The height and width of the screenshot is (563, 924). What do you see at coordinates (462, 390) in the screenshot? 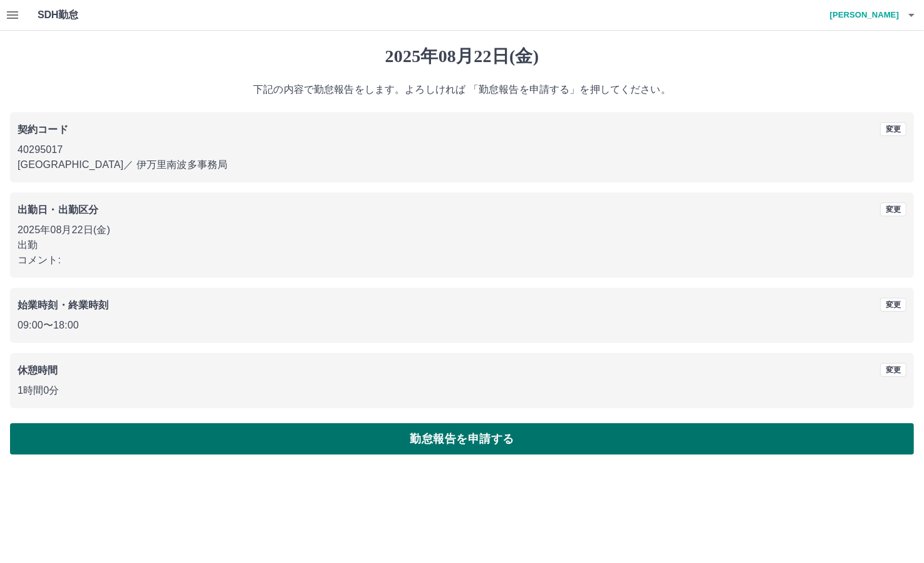
I see `p: 1時間0分` at bounding box center [462, 390].